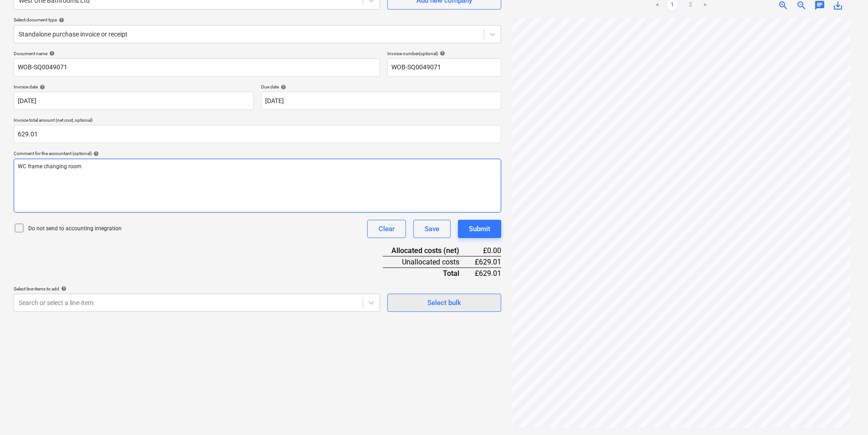 The width and height of the screenshot is (868, 435). I want to click on div: Unallocated costs, so click(428, 262).